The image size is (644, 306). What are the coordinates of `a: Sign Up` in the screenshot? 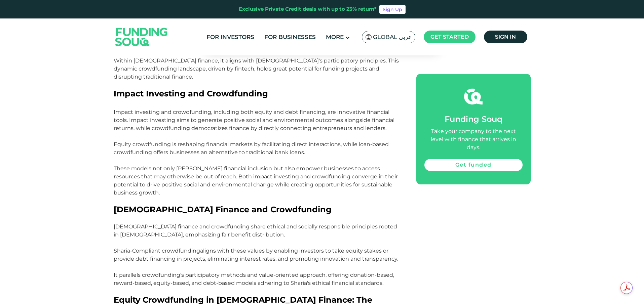 It's located at (393, 10).